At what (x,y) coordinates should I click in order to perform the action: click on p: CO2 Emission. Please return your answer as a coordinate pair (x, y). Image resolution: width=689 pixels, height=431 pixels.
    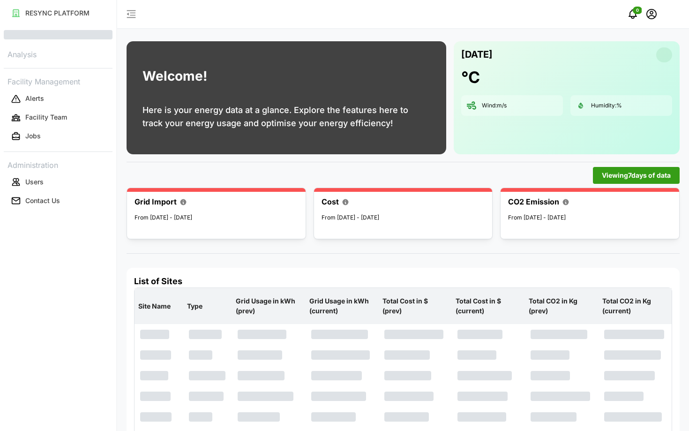
    Looking at the image, I should click on (533, 201).